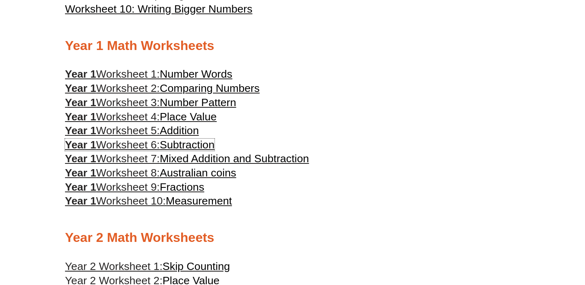 The height and width of the screenshot is (285, 585). What do you see at coordinates (128, 187) in the screenshot?
I see `span: Worksheet 9:` at bounding box center [128, 187].